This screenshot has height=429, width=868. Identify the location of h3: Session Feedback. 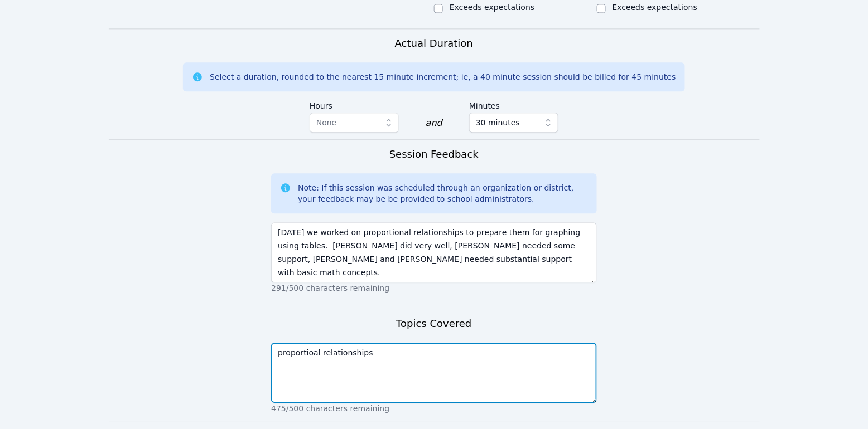
(434, 155).